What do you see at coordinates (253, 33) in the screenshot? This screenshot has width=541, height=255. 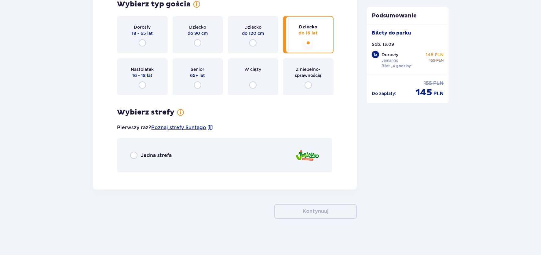 I see `p: do 120 cm` at bounding box center [253, 33].